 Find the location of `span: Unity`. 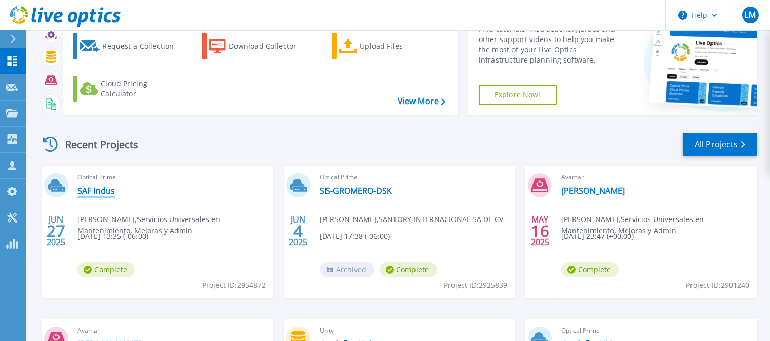

span: Unity is located at coordinates (414, 331).